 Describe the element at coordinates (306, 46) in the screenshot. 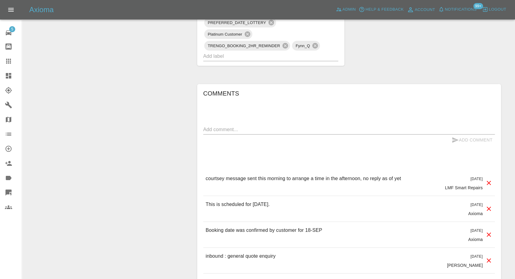

I see `div: Fynn_Q` at that location.